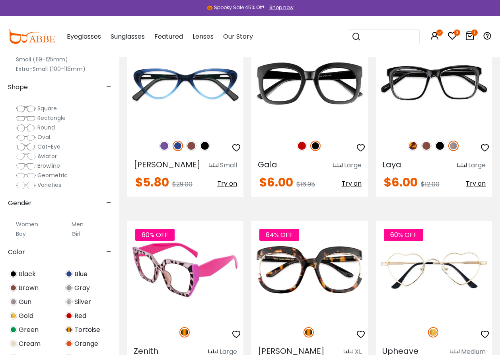  Describe the element at coordinates (404, 235) in the screenshot. I see `span: 60% OFF` at that location.